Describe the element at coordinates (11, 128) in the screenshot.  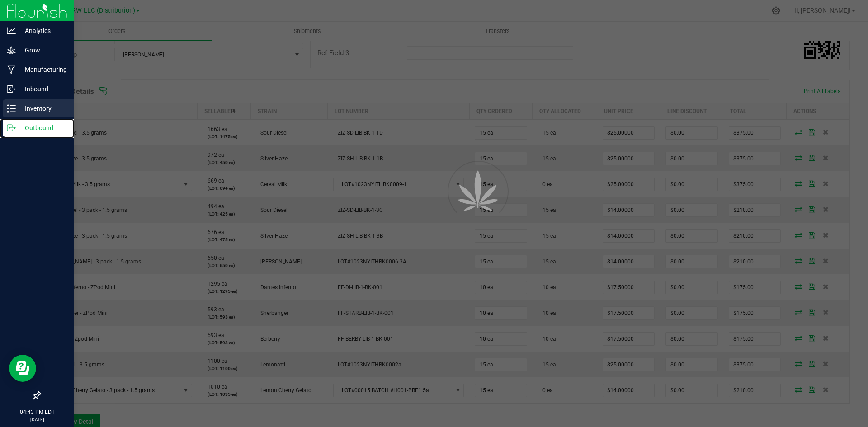
I see `inline-svg: Outbound` at that location.